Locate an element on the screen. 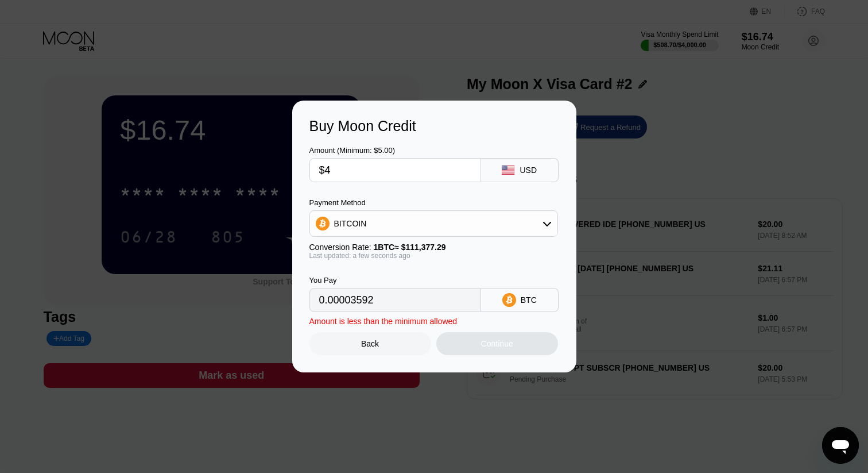 This screenshot has height=473, width=868. div: BTC is located at coordinates (529, 300).